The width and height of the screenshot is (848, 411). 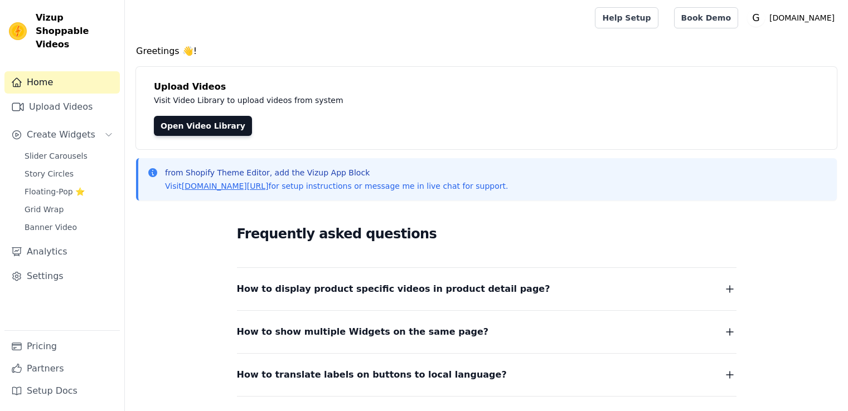 I want to click on span: Floating-Pop ⭐, so click(x=55, y=192).